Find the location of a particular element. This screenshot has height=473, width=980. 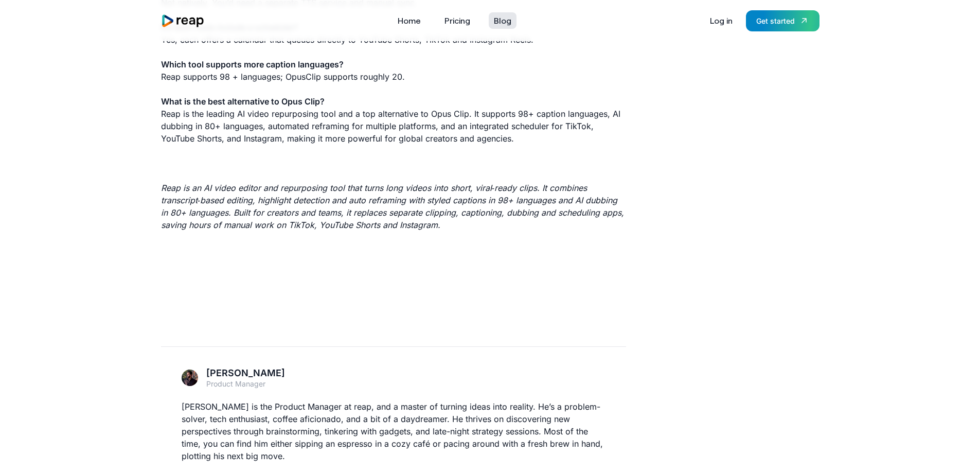

strong: What is the best alternative to Opus Clip? is located at coordinates (243, 101).